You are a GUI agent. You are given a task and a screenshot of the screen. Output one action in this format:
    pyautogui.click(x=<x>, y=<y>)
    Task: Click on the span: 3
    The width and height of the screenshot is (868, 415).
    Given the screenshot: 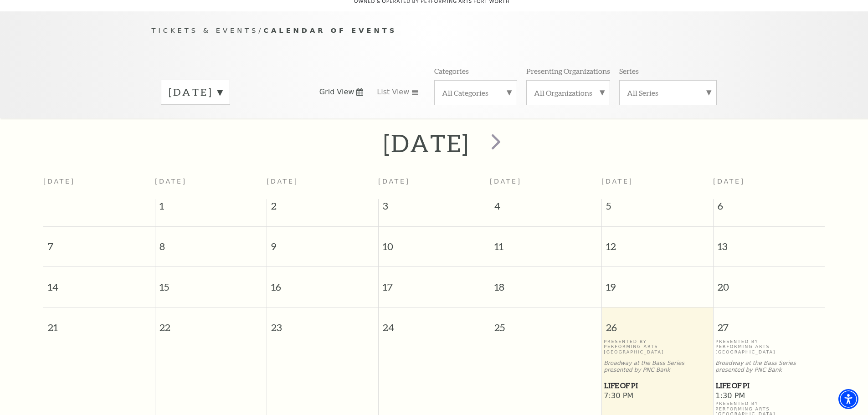 What is the action you would take?
    pyautogui.click(x=434, y=208)
    